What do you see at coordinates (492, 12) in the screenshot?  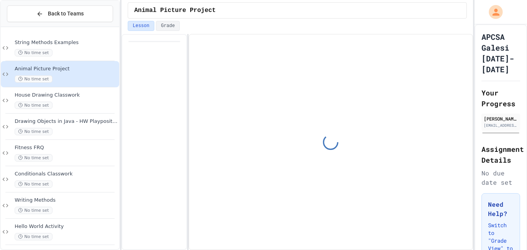 I see `div: My Account` at bounding box center [492, 12].